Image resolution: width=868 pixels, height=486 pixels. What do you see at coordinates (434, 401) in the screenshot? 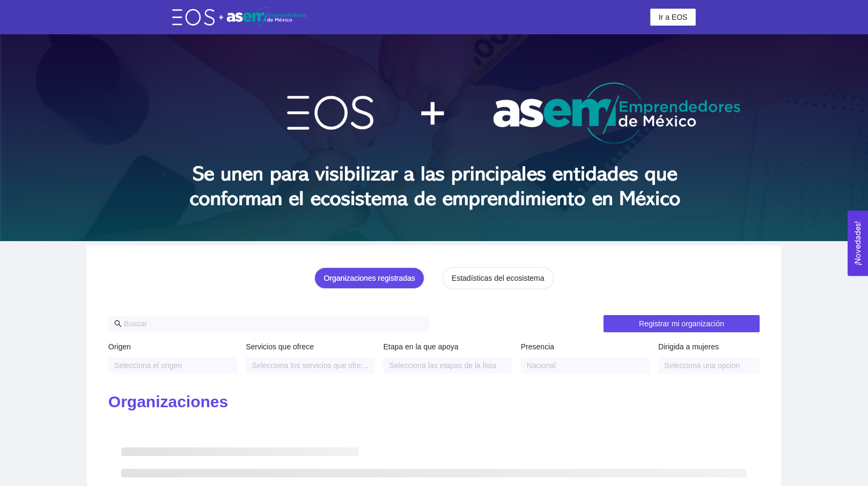
I see `h2: Organizaciones` at bounding box center [434, 401].